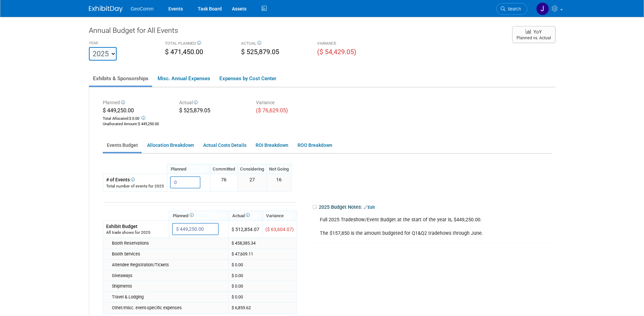 This screenshot has height=316, width=644. Describe the element at coordinates (212, 103) in the screenshot. I see `div: Actual` at that location.